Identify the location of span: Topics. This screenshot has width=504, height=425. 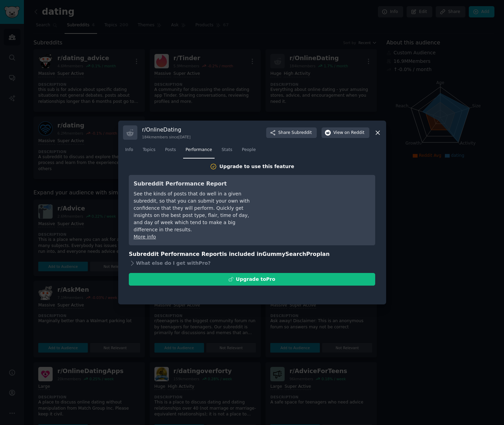
(149, 150).